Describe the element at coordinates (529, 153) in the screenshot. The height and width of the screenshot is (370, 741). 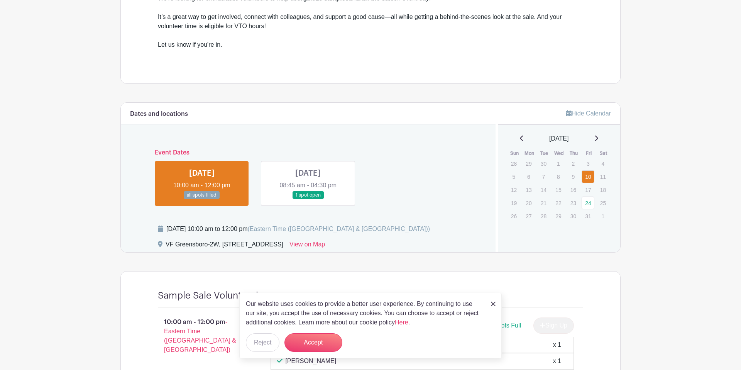
I see `th: Mon` at that location.